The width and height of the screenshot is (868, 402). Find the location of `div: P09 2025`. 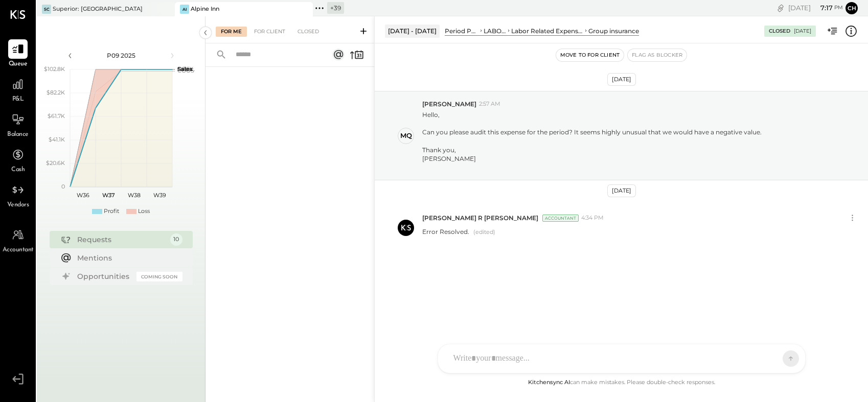

div: P09 2025 is located at coordinates (121, 55).